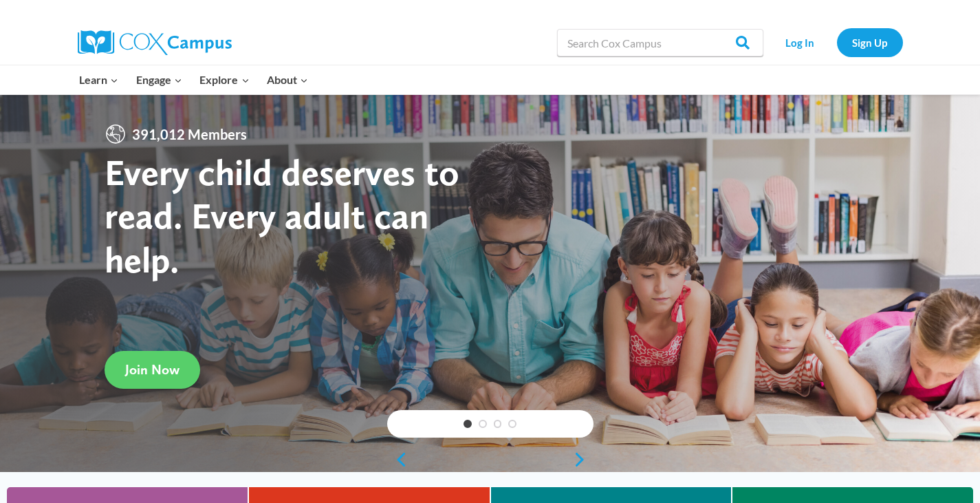 Image resolution: width=980 pixels, height=503 pixels. What do you see at coordinates (491, 460) in the screenshot?
I see `div: content slider buttons` at bounding box center [491, 460].